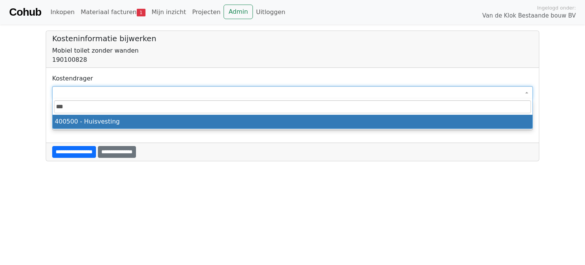  Describe the element at coordinates (113, 12) in the screenshot. I see `a: Materiaal facturen1` at that location.